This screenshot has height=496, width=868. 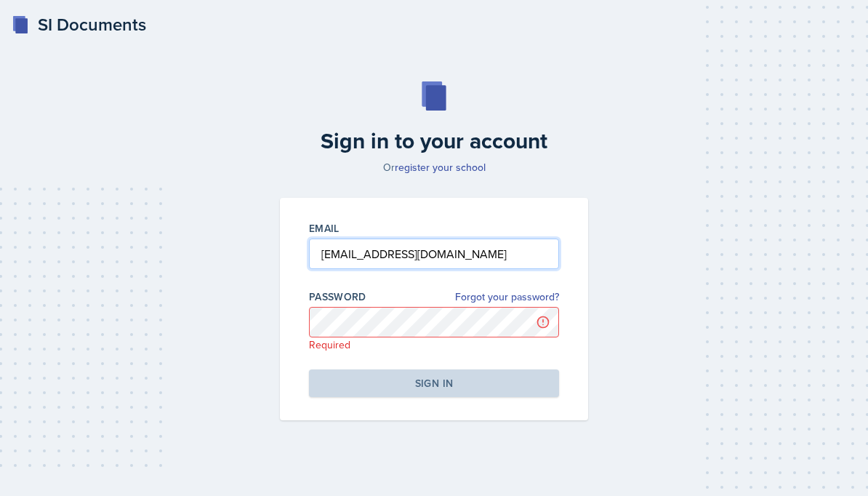 I want to click on a: Forgot your password?, so click(x=507, y=296).